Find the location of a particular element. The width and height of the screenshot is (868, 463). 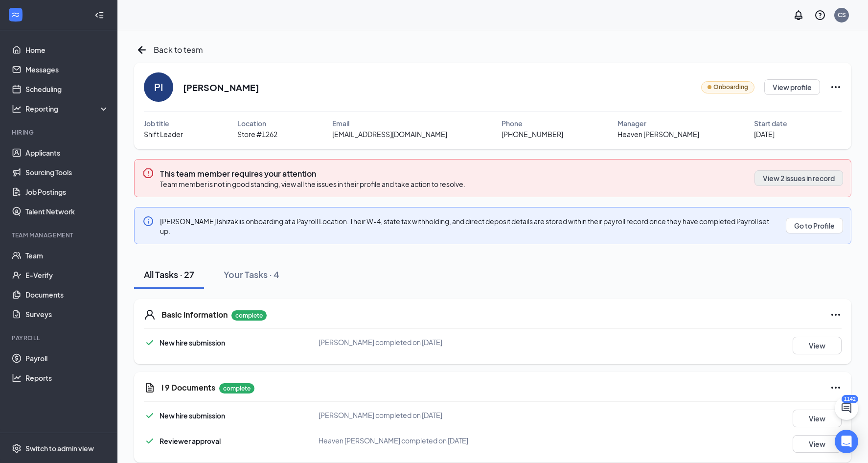

svg: Error is located at coordinates (149, 173).